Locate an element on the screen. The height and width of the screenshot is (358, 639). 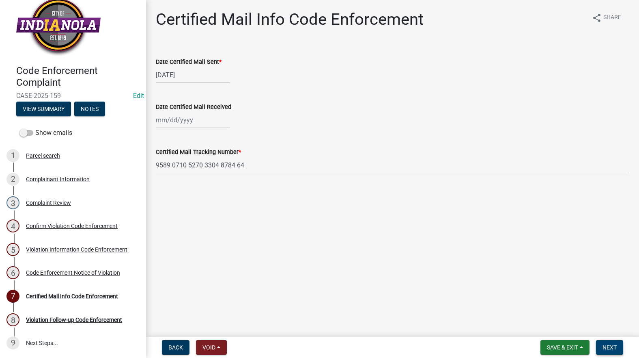
div: Code Enforcement Notice of Violation is located at coordinates (73, 272).